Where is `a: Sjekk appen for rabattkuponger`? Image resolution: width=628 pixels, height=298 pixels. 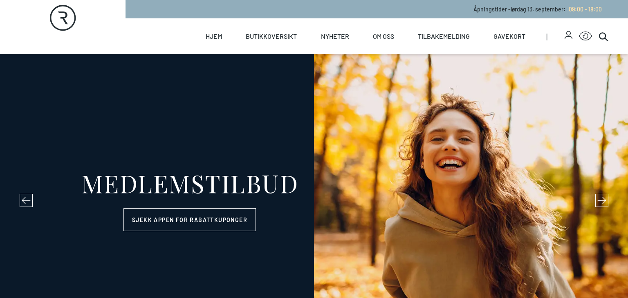
a: Sjekk appen for rabattkuponger is located at coordinates (190, 220).